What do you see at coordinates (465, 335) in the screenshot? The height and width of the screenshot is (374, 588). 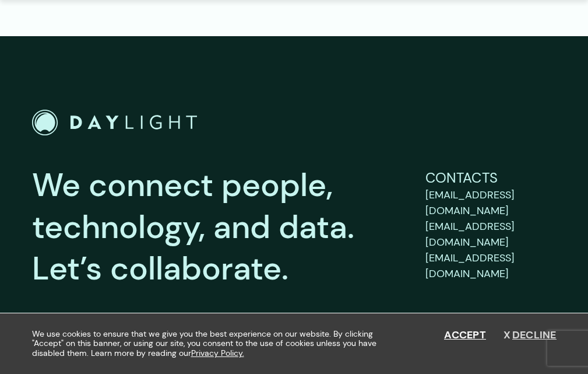 I see `button: Accept` at bounding box center [465, 335].